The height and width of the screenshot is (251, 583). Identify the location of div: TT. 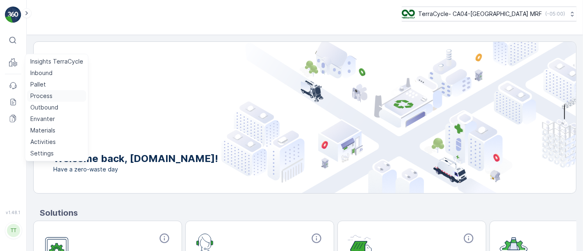
(14, 230).